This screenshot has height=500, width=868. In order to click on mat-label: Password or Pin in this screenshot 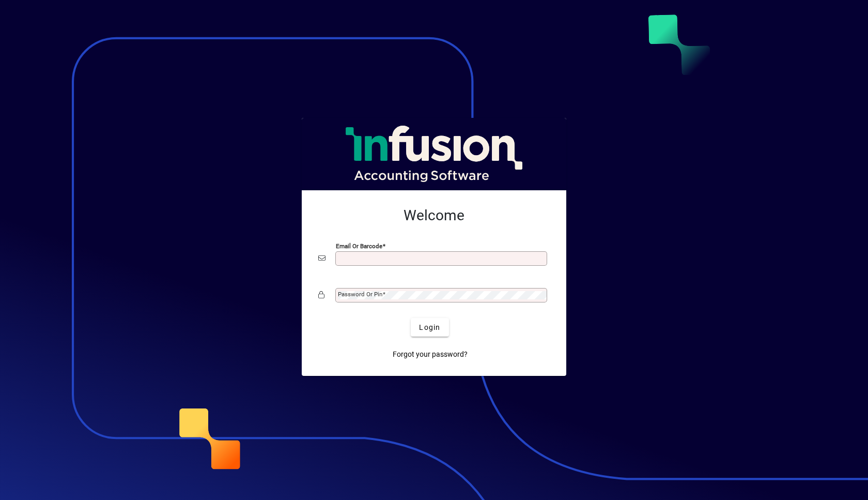, I will do `click(360, 294)`.